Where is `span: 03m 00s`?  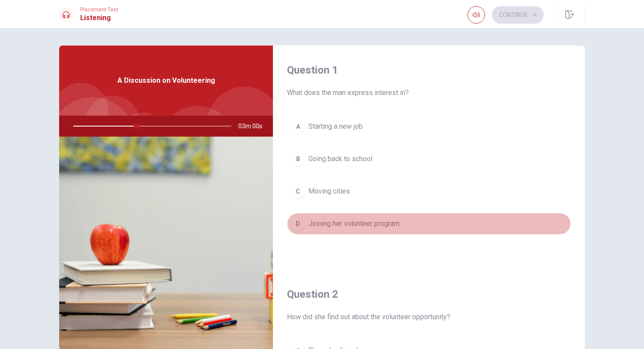 span: 03m 00s is located at coordinates (254, 126).